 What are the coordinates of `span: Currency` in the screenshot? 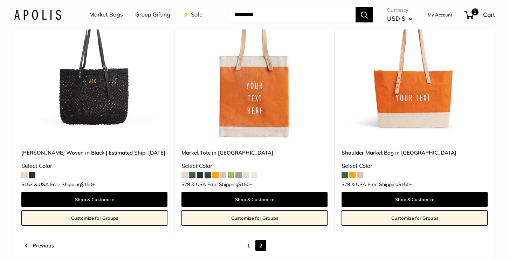 It's located at (400, 10).